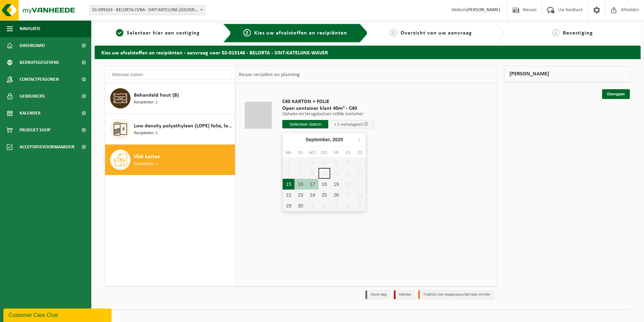  What do you see at coordinates (378, 294) in the screenshot?
I see `li: Vaste dag` at bounding box center [378, 294].